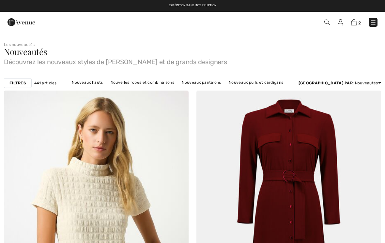  I want to click on strong: Filtres, so click(18, 83).